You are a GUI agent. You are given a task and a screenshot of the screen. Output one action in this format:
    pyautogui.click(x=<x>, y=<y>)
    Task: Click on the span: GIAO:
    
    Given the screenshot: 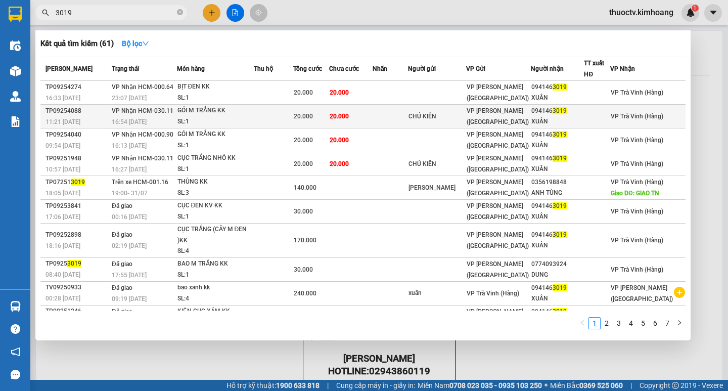 What is the action you would take?
    pyautogui.click(x=14, y=70)
    